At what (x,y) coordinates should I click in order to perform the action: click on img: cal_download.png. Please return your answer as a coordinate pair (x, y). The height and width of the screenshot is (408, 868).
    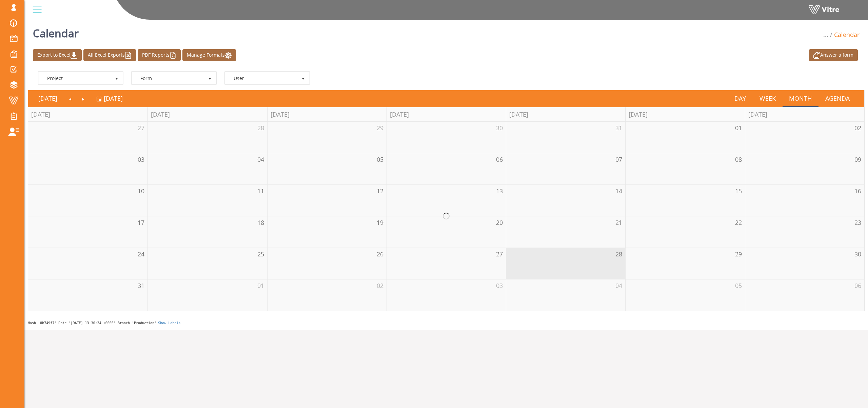
    Looking at the image, I should click on (74, 55).